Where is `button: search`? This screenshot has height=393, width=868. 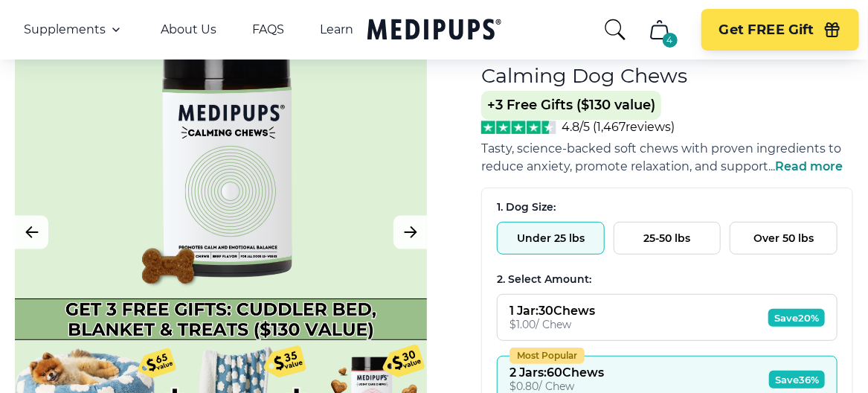
button: search is located at coordinates (615, 30).